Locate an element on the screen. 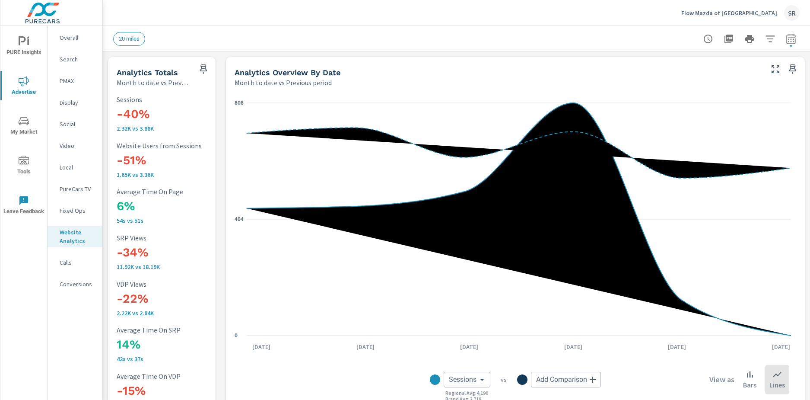 Image resolution: width=810 pixels, height=400 pixels. p: Website Analytics is located at coordinates (77, 236).